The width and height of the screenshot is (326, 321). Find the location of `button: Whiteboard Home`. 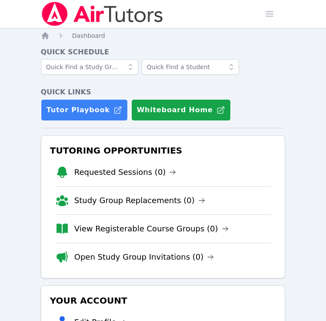

button: Whiteboard Home is located at coordinates (181, 110).